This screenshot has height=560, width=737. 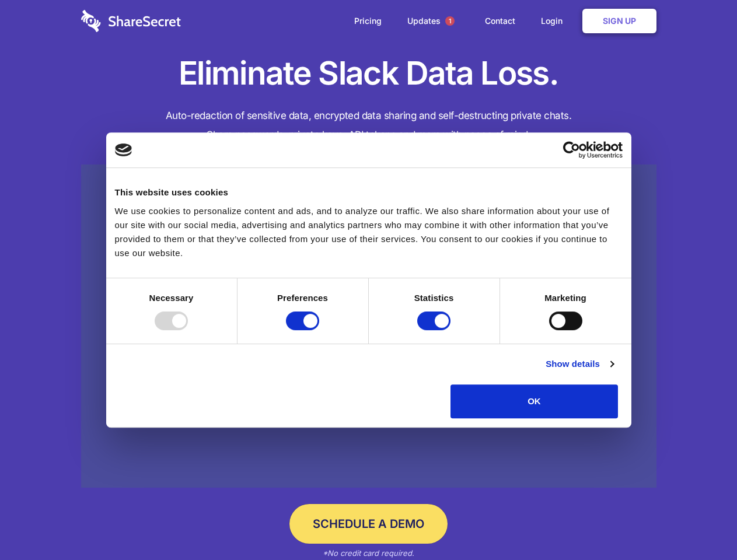 I want to click on strong: Necessary, so click(x=171, y=297).